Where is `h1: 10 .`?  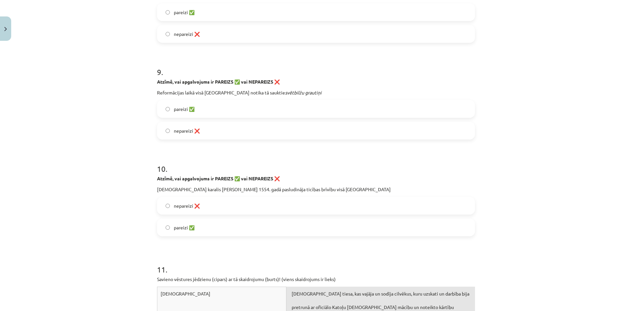
h1: 10 . is located at coordinates (316, 163).